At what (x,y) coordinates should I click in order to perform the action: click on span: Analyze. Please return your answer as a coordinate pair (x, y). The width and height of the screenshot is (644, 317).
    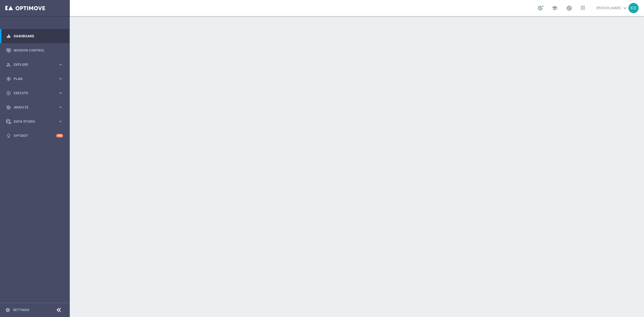
    Looking at the image, I should click on (35, 108).